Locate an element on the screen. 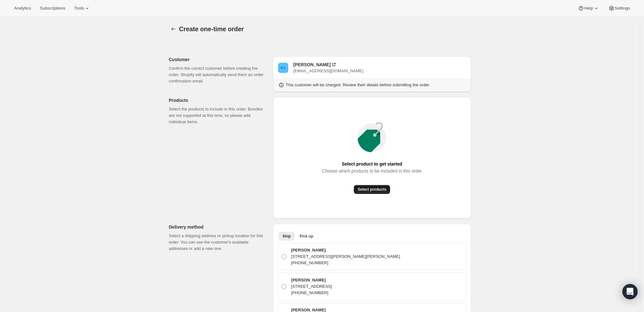 The width and height of the screenshot is (644, 312). p: Customer is located at coordinates (219, 59).